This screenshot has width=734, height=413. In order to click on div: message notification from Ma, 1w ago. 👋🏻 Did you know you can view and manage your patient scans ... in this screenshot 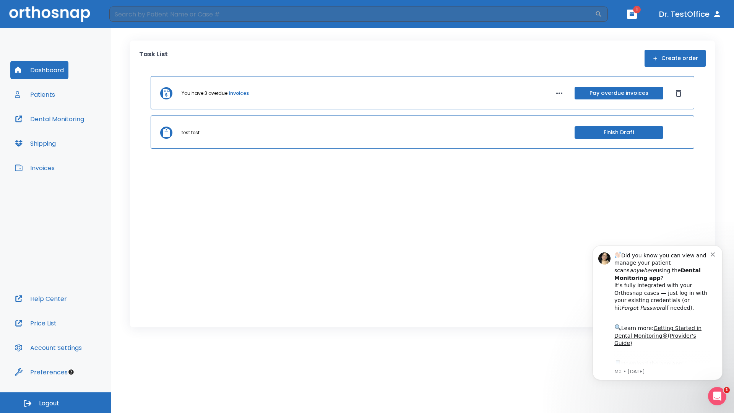, I will do `click(76, 79)`.